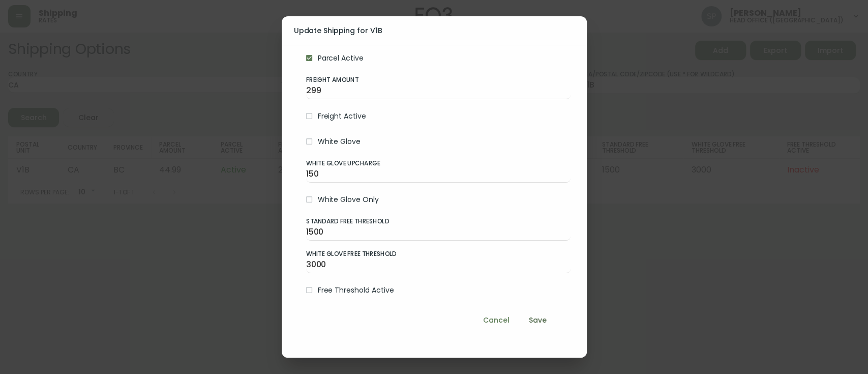 The width and height of the screenshot is (868, 374). I want to click on span: Parcel Active, so click(341, 58).